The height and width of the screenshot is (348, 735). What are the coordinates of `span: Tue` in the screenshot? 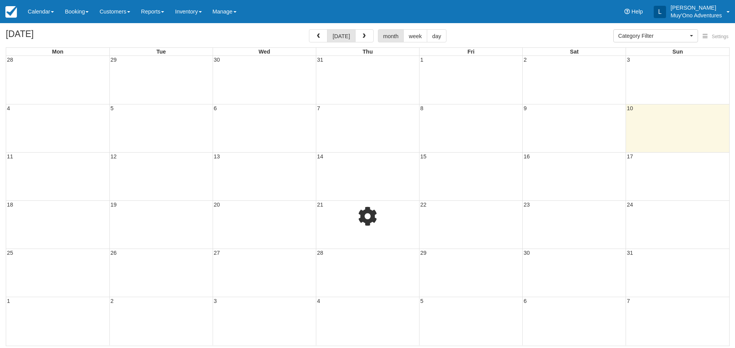 It's located at (161, 52).